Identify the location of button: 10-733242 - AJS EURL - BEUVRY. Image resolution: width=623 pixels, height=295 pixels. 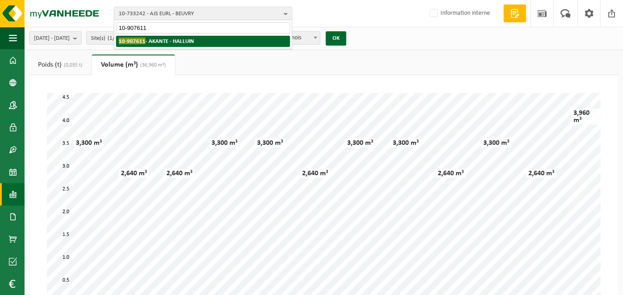
(203, 13).